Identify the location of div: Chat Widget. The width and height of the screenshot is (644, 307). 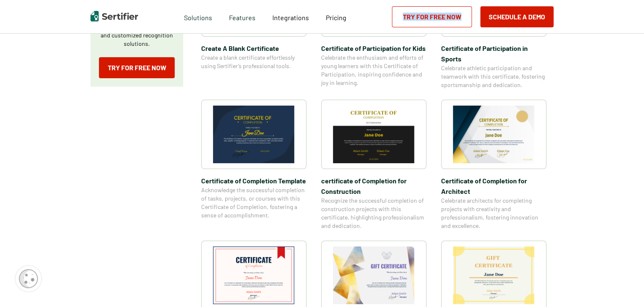
(623, 287).